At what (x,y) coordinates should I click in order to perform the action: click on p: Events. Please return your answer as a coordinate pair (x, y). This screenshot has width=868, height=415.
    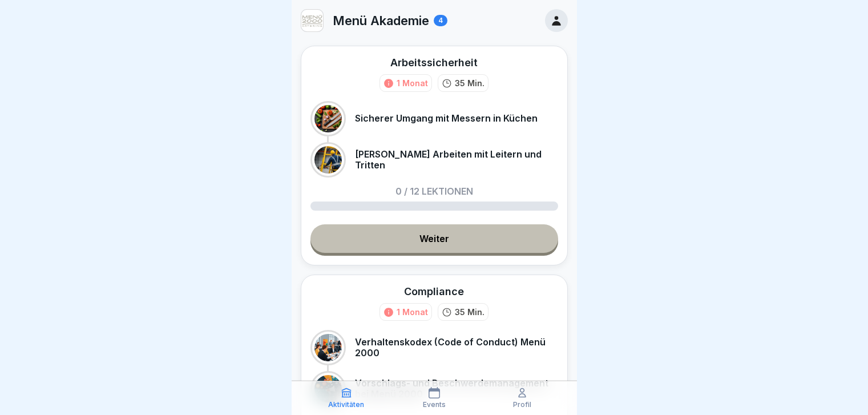
    Looking at the image, I should click on (434, 405).